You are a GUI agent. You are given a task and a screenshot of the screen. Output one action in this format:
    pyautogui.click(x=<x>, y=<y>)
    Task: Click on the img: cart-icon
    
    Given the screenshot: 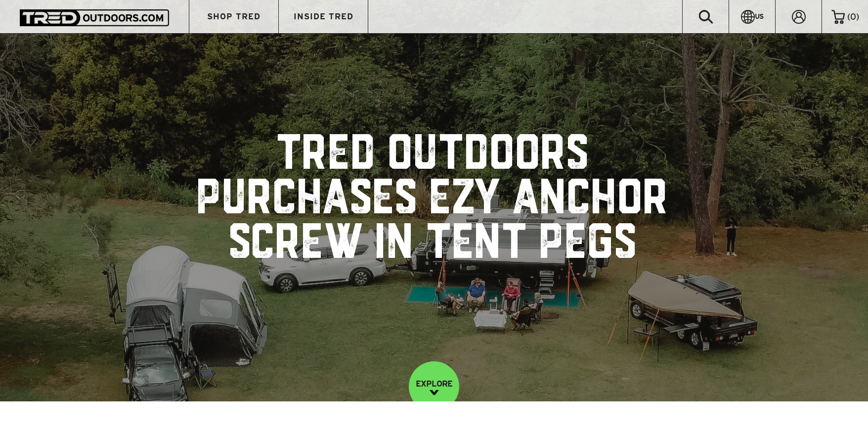 What is the action you would take?
    pyautogui.click(x=838, y=17)
    